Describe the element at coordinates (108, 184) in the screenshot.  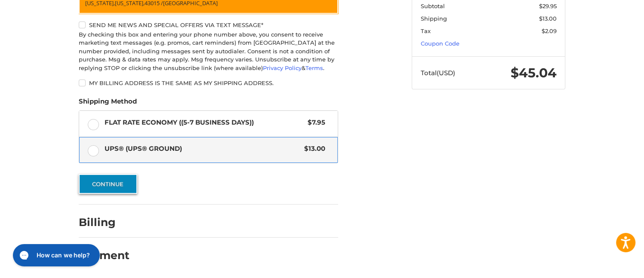
I see `button: Continue` at that location.